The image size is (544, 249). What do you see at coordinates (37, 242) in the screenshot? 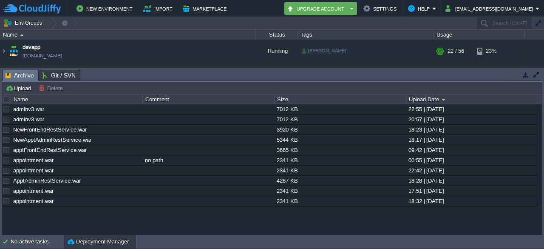
I see `div: No active tasks` at bounding box center [37, 242].